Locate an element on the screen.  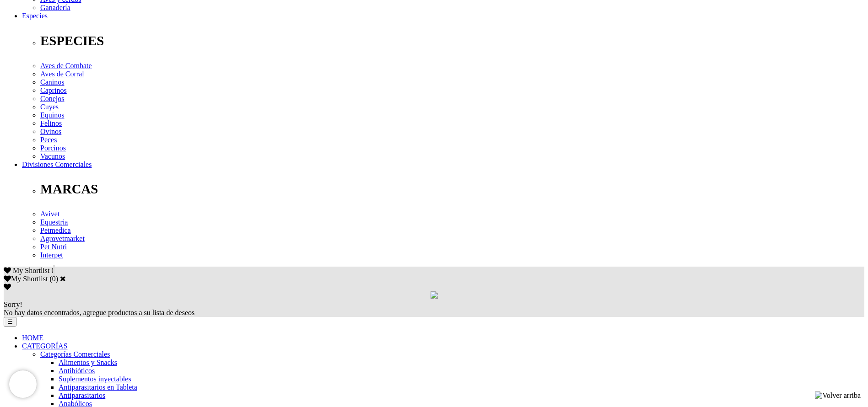
a: Ganadería is located at coordinates (55, 7).